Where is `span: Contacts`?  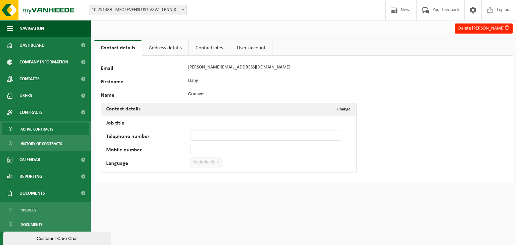
span: Contacts is located at coordinates (30, 79).